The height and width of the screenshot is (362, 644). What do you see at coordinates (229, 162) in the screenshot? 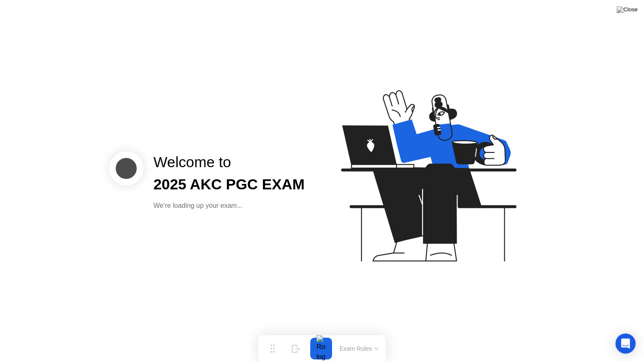
I see `div: Welcome to` at bounding box center [229, 162].